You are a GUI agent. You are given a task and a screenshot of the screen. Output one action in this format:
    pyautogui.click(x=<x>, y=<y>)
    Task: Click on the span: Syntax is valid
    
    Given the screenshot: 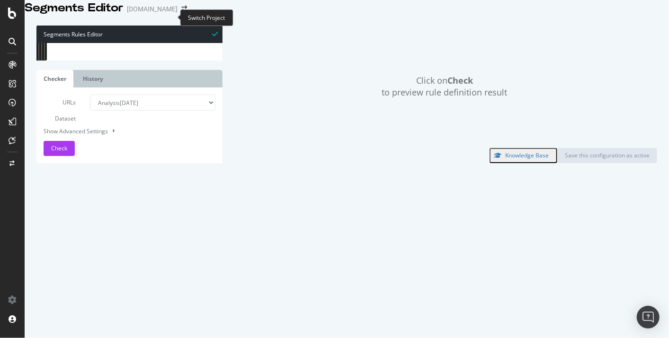 What is the action you would take?
    pyautogui.click(x=215, y=34)
    